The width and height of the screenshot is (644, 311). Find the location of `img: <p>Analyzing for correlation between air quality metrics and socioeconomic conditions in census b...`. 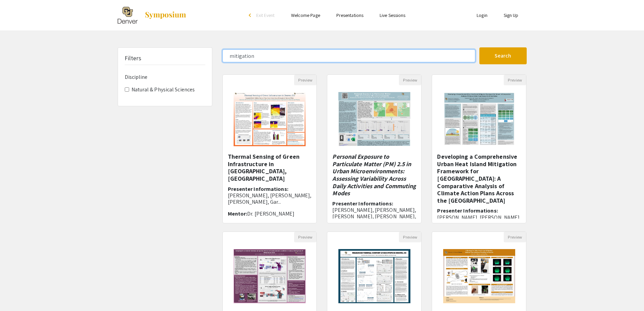

img: <p>Analyzing for correlation between air quality metrics and socioeconomic conditions in census b... is located at coordinates (269, 276).